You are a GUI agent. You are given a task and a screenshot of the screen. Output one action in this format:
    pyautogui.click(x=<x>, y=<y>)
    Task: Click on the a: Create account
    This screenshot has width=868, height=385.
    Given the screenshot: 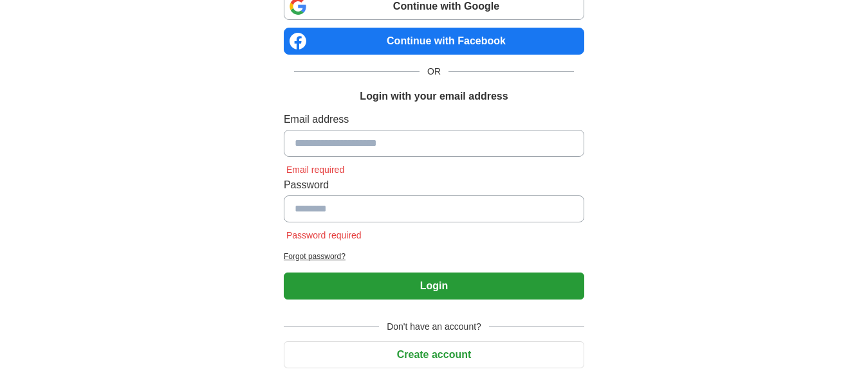 What is the action you would take?
    pyautogui.click(x=434, y=354)
    